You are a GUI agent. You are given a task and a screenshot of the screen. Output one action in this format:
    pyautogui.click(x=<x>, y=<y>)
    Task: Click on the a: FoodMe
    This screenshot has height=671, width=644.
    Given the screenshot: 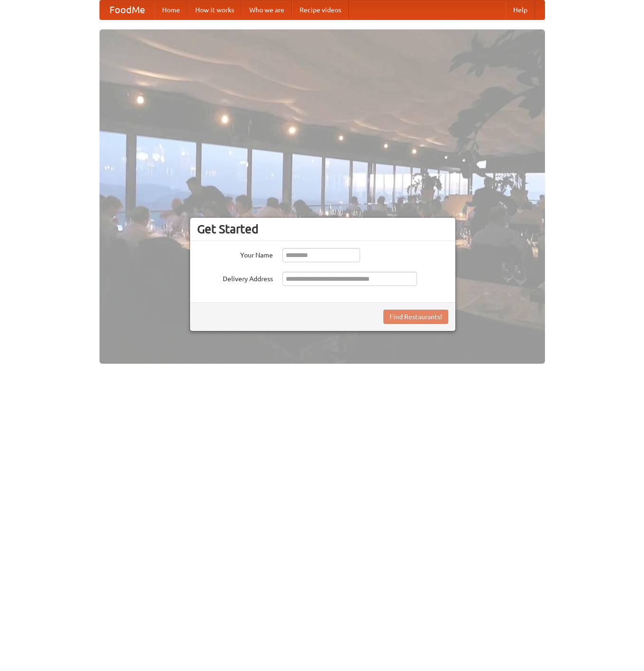 What is the action you would take?
    pyautogui.click(x=127, y=10)
    